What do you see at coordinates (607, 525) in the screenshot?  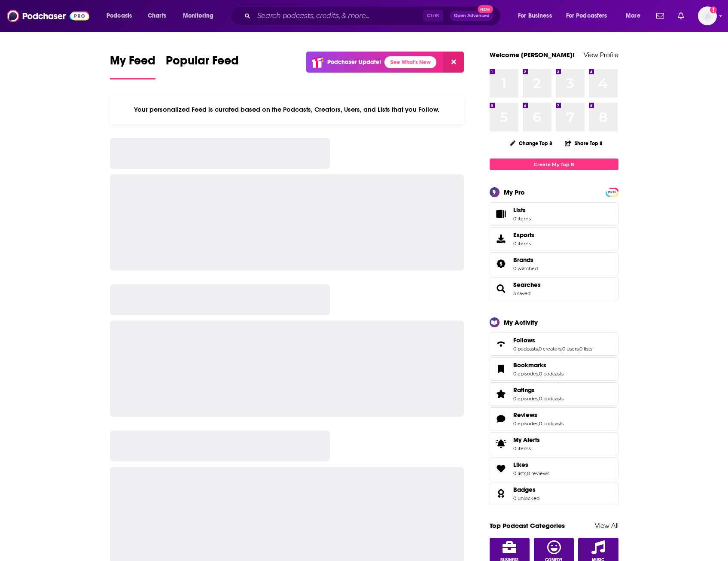 I see `a: View All` at bounding box center [607, 525].